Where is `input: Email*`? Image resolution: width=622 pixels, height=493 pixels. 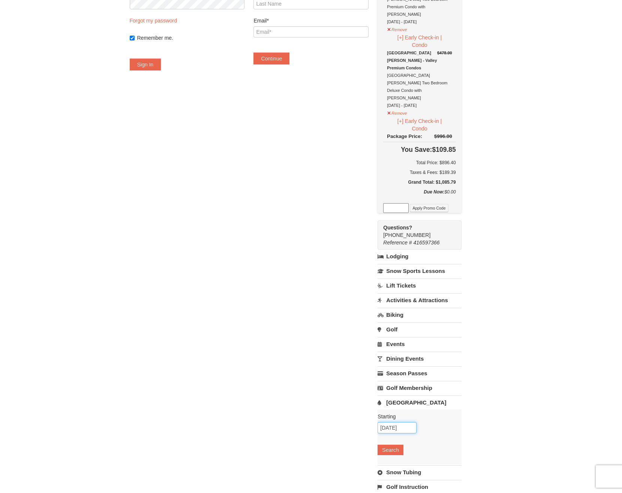 input: Email* is located at coordinates (311, 32).